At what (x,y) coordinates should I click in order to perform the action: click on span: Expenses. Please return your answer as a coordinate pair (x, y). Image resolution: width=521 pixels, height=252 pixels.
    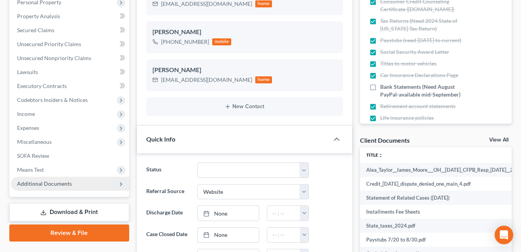
    Looking at the image, I should click on (28, 128).